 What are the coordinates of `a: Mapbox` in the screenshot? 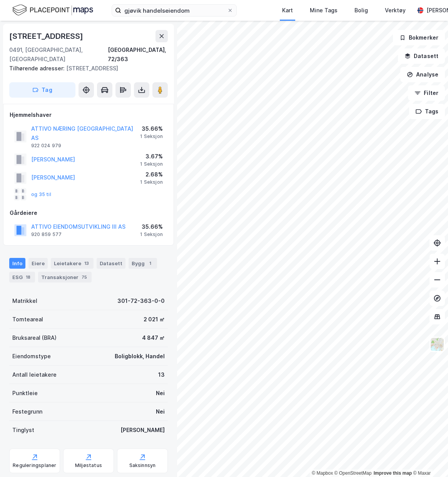 It's located at (322, 473).